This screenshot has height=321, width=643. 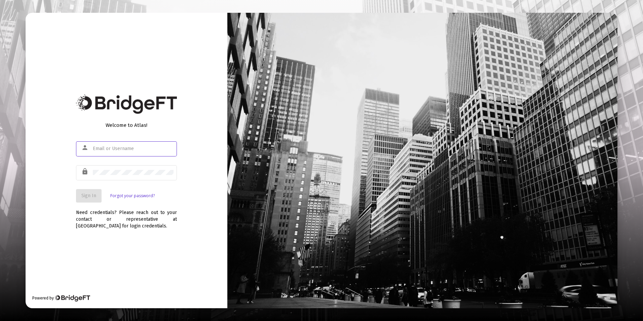 I want to click on button: Sign In, so click(x=89, y=196).